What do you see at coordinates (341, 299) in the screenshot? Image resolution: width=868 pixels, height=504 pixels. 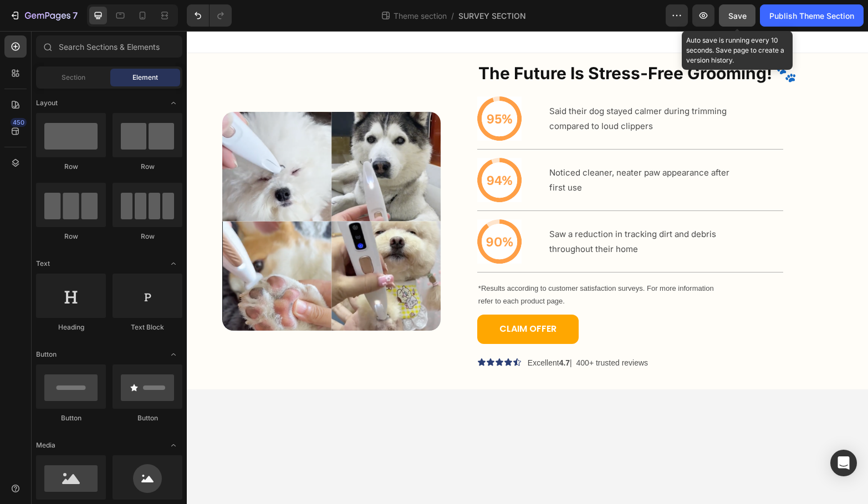 I see `button: <p>CLAIM OFFER</p>` at bounding box center [341, 299].